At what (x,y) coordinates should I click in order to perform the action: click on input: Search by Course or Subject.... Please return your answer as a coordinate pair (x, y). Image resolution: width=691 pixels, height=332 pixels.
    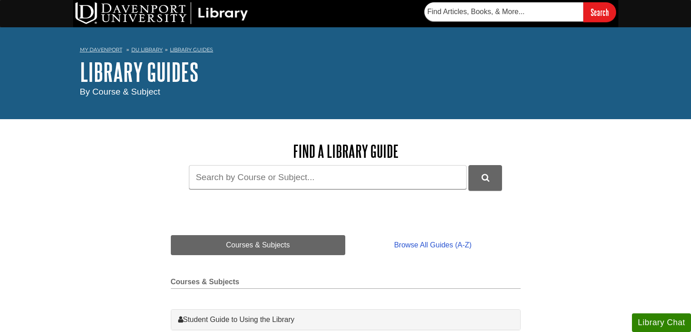
    Looking at the image, I should click on (328, 177).